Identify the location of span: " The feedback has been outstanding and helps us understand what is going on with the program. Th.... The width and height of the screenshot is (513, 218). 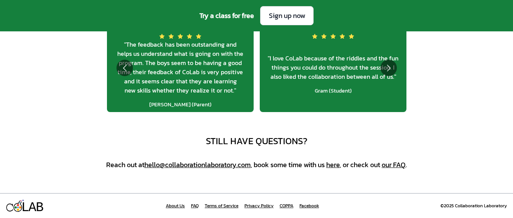
(180, 67).